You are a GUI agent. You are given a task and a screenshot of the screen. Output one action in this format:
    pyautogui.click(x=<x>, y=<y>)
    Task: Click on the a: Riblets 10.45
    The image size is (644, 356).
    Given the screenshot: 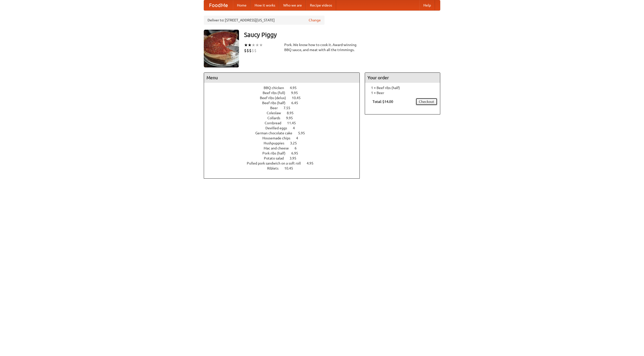 What is the action you would take?
    pyautogui.click(x=285, y=168)
    